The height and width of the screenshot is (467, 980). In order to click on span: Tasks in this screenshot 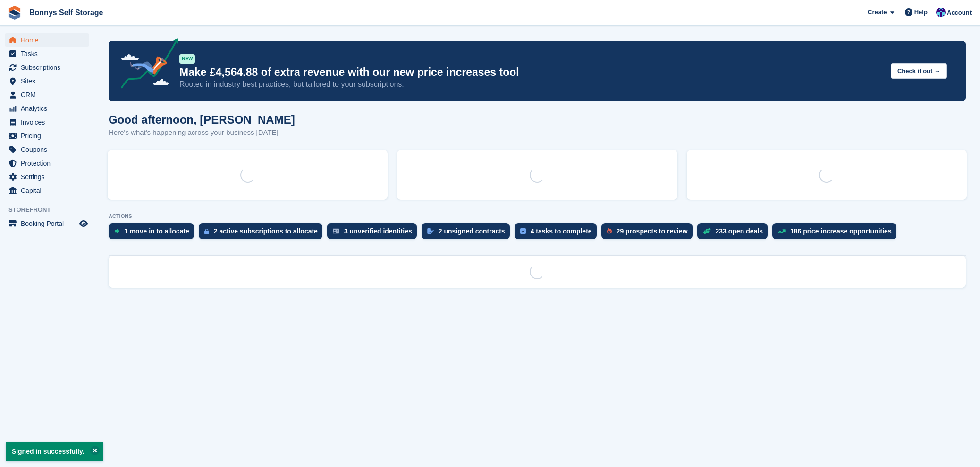, I will do `click(49, 54)`.